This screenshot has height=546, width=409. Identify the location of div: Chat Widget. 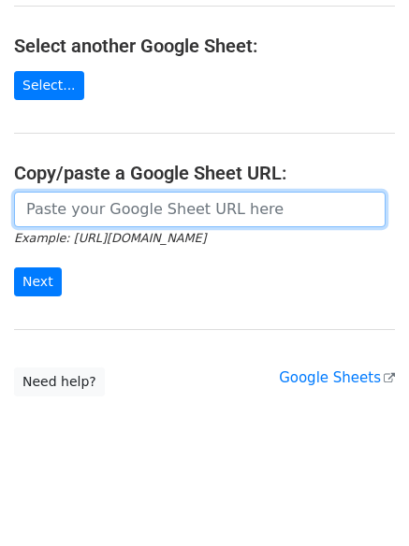
(362, 501).